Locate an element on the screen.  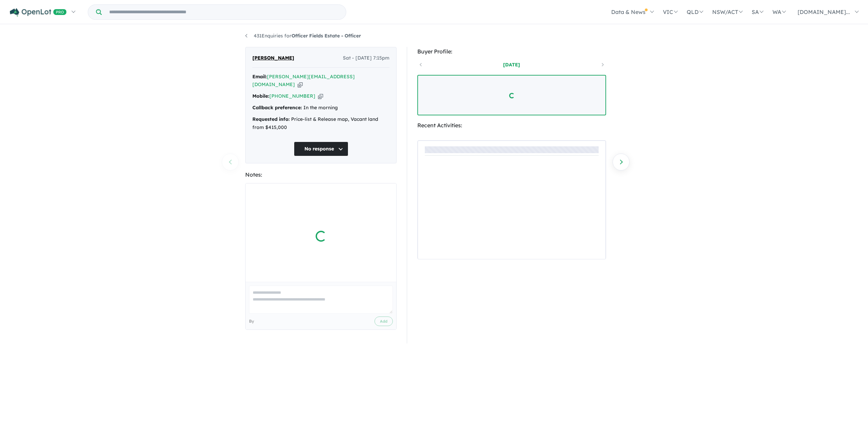
strong: Requested info: is located at coordinates (271, 119).